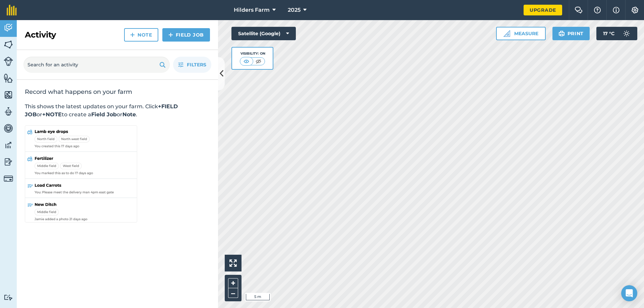  What do you see at coordinates (233, 263) in the screenshot?
I see `img: Four arrows, one pointing top left, one top right, one bottom right and the last bottom left` at bounding box center [233, 263].